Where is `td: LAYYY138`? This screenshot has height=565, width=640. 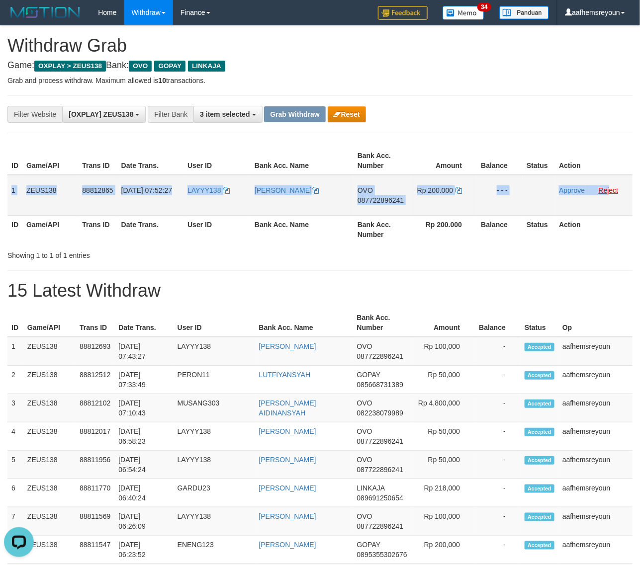 td: LAYYY138 is located at coordinates (214, 436).